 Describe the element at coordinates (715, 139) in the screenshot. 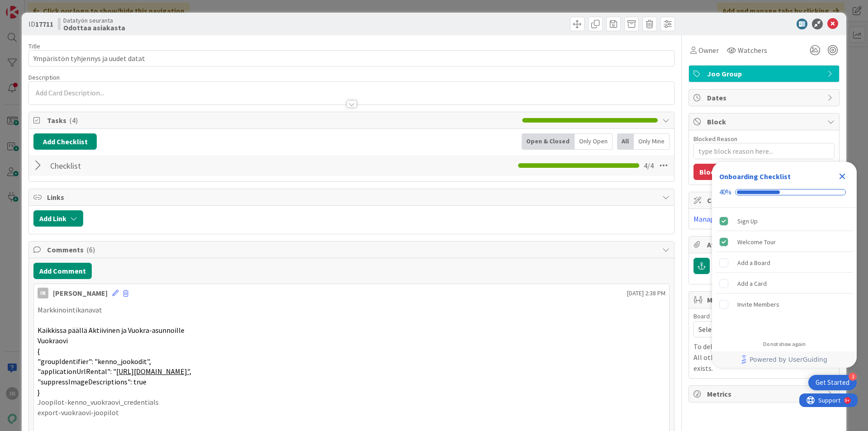

I see `label: Blocked Reason` at that location.